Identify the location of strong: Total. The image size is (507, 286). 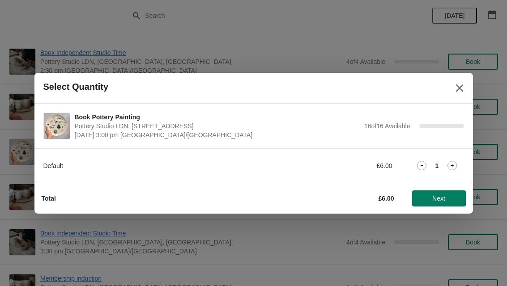
(49, 199).